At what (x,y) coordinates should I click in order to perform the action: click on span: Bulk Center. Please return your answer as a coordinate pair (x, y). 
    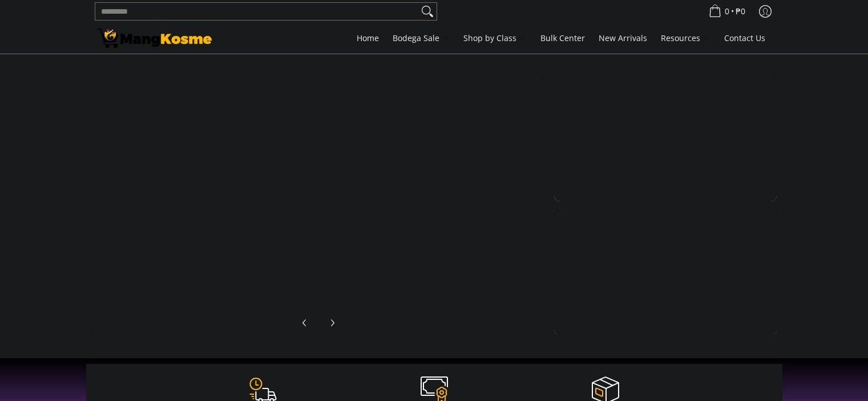
    Looking at the image, I should click on (563, 38).